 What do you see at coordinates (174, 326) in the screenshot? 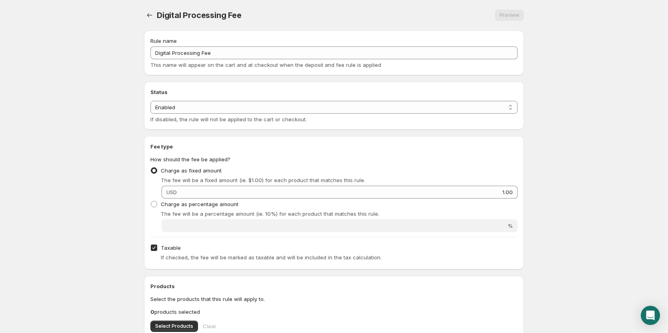
I see `span: Select Products` at bounding box center [174, 326].